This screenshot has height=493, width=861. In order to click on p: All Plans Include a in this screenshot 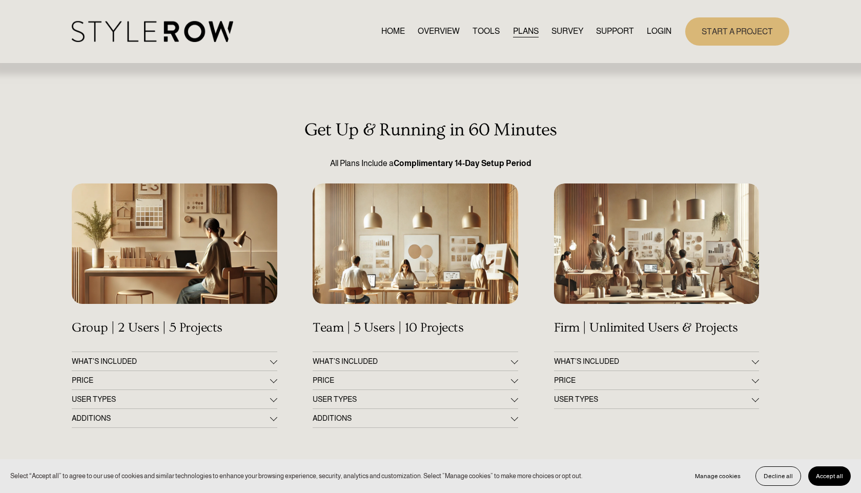, I will do `click(430, 163)`.